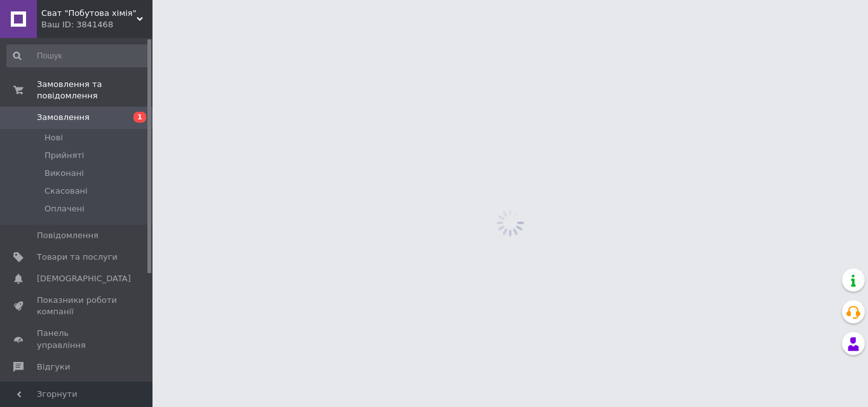  What do you see at coordinates (78, 56) in the screenshot?
I see `input: Пошук` at bounding box center [78, 56].